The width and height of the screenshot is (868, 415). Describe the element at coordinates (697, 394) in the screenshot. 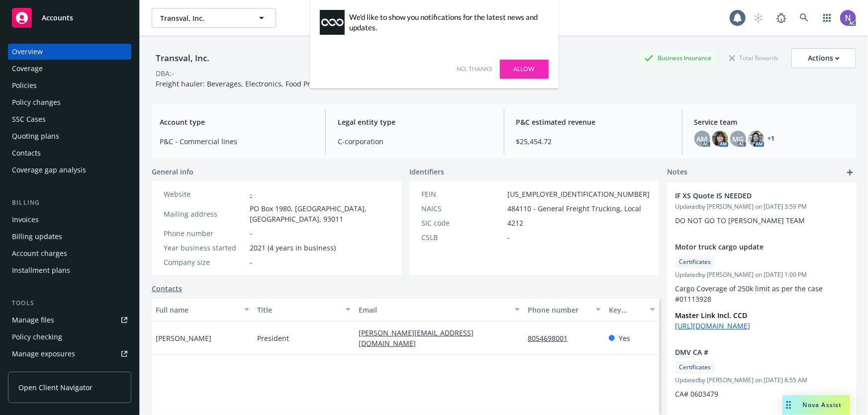

I see `span: CA# 0603479` at that location.